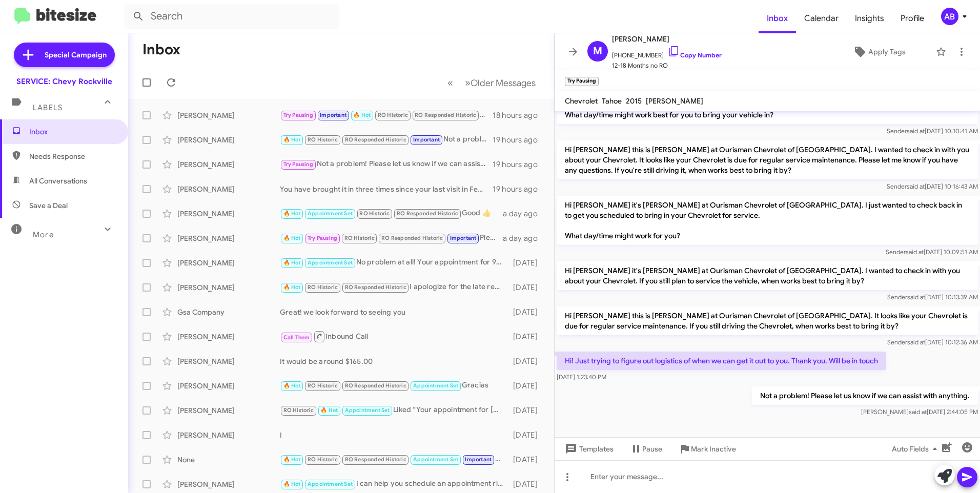  I want to click on button: Next, so click(500, 83).